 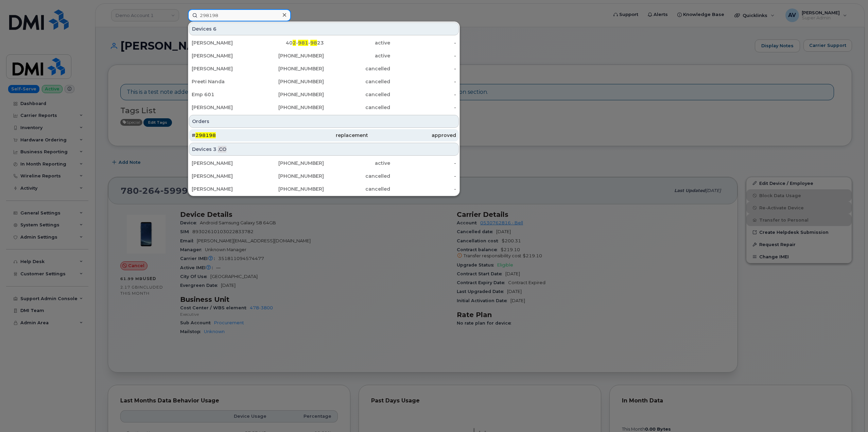 I want to click on div: Emp 601, so click(x=224, y=94).